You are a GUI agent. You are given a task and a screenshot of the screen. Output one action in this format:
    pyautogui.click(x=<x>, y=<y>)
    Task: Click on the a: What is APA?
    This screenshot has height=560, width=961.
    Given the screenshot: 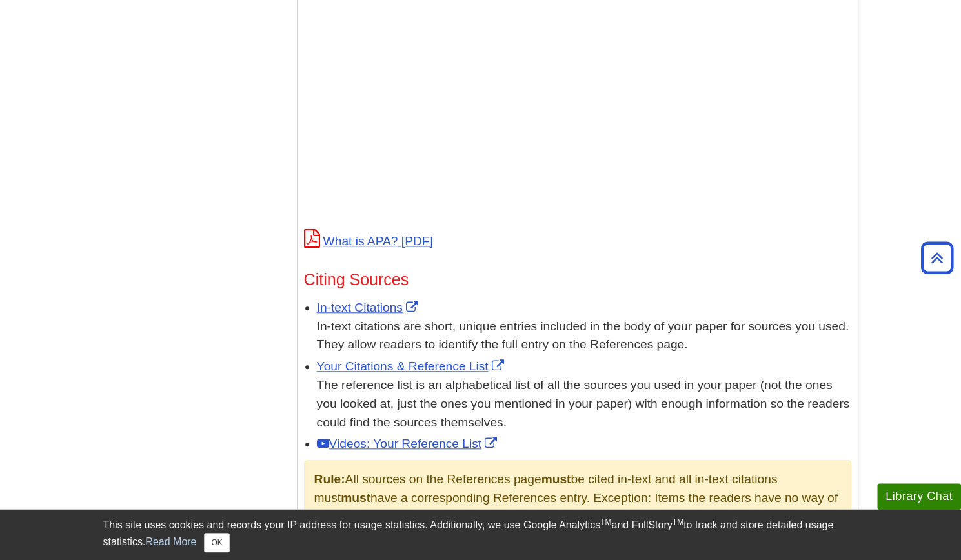 What is the action you would take?
    pyautogui.click(x=369, y=240)
    